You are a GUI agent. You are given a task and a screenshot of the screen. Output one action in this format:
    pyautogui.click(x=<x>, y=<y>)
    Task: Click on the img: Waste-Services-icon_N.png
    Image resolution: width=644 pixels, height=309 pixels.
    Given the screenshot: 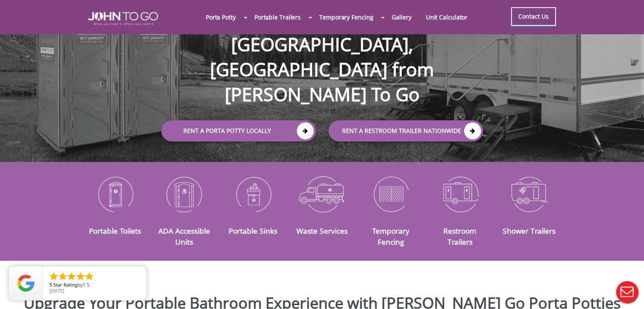 What is the action you would take?
    pyautogui.click(x=322, y=194)
    